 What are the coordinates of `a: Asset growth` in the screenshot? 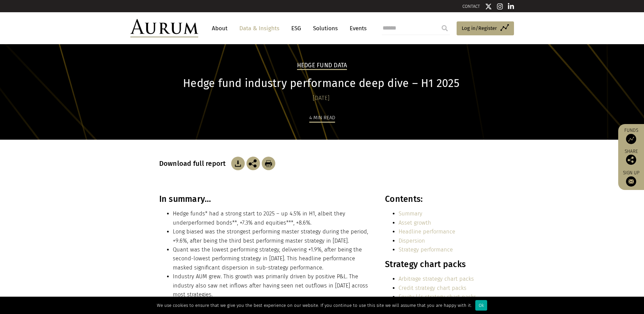 It's located at (415, 223).